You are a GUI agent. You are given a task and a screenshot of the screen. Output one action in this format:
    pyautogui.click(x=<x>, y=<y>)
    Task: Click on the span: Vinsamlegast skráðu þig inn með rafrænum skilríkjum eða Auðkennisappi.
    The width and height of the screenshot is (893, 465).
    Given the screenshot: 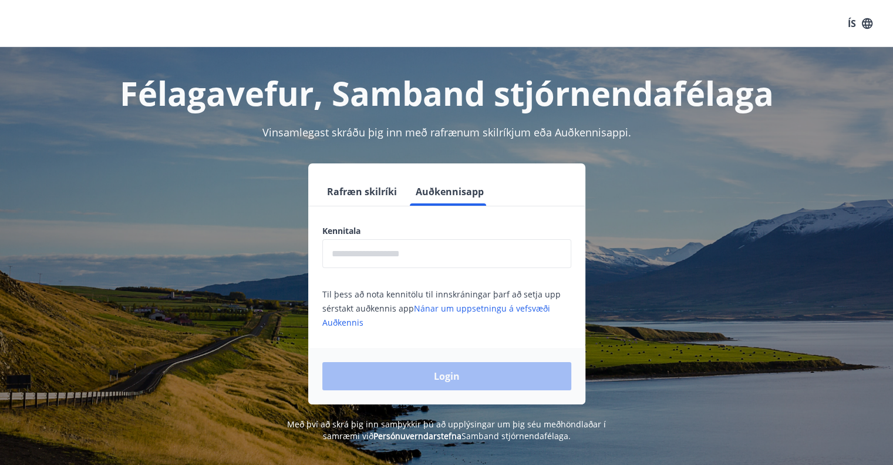 What is the action you would take?
    pyautogui.click(x=447, y=132)
    